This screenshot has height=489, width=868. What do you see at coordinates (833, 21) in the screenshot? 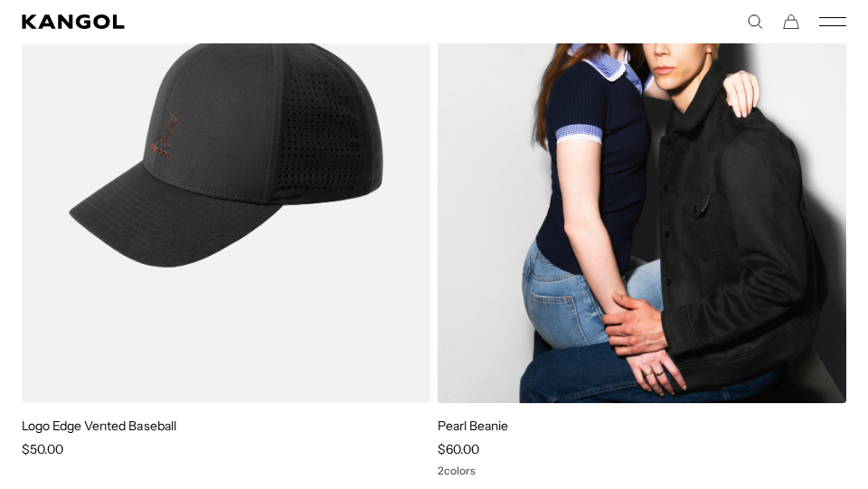
I see `button: Mobile Menu` at bounding box center [833, 21].